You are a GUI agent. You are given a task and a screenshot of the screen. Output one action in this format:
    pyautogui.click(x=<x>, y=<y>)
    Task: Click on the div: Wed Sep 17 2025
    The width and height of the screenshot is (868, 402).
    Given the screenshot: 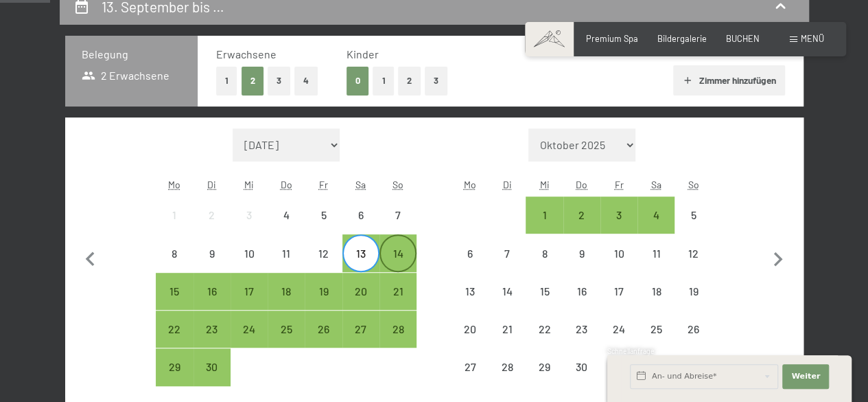 What is the action you would take?
    pyautogui.click(x=249, y=291)
    